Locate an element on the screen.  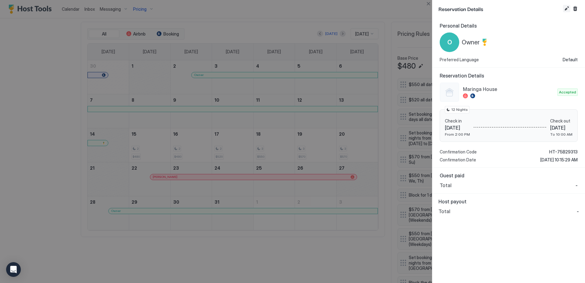
span: Preferred Language is located at coordinates (459, 60).